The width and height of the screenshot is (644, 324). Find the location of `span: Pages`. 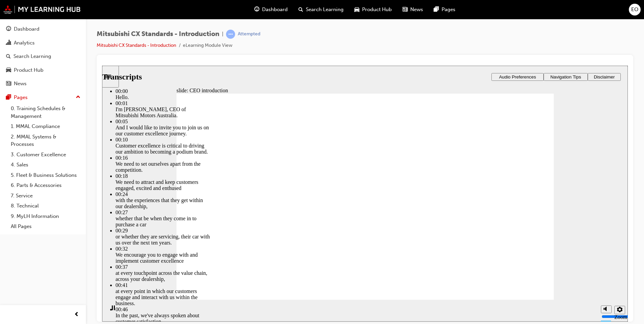

span: Pages is located at coordinates (449, 10).